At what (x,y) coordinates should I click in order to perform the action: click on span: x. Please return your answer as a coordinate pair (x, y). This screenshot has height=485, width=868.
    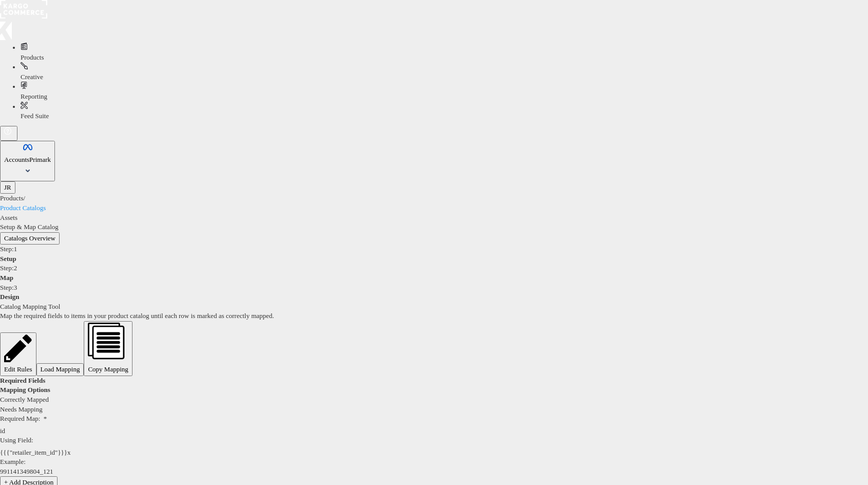
    Looking at the image, I should click on (69, 452).